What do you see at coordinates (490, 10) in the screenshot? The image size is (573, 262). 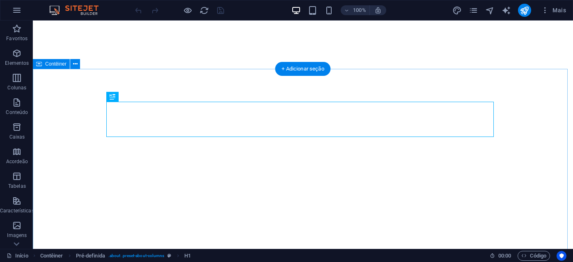 I see `i: Navegador` at bounding box center [490, 10].